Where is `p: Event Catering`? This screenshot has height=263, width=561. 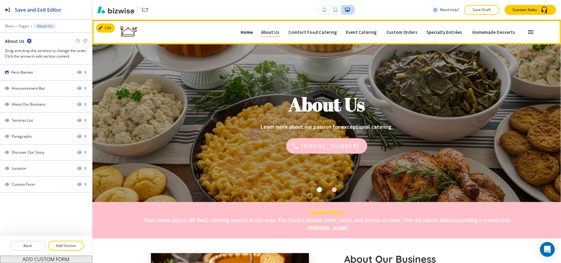 p: Event Catering is located at coordinates (362, 32).